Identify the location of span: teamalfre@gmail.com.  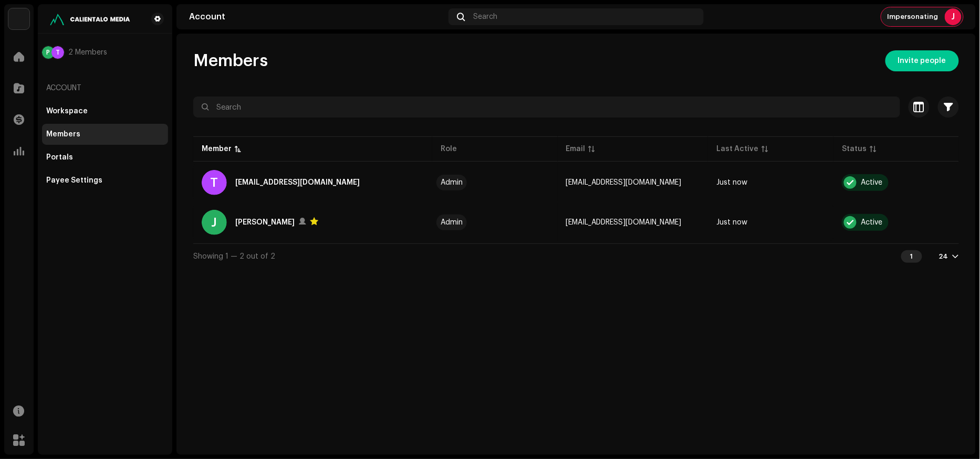
(624, 183).